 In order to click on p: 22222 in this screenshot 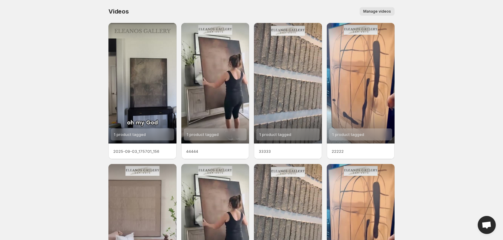, I will do `click(361, 151)`.